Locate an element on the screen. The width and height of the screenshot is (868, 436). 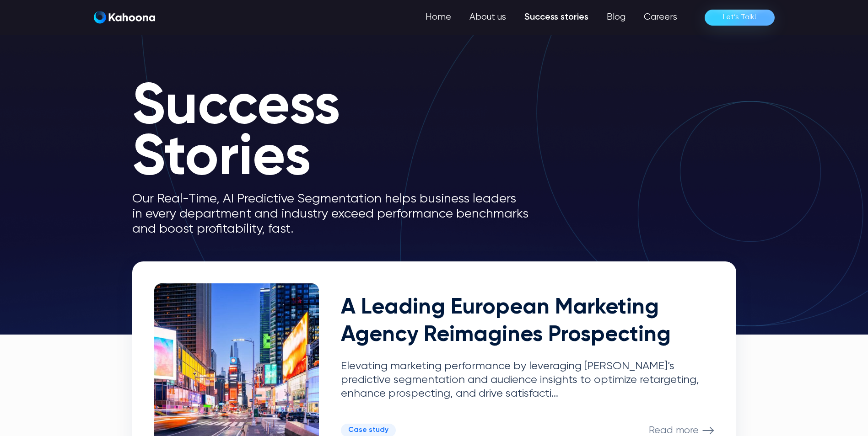
a: home is located at coordinates (124, 17).